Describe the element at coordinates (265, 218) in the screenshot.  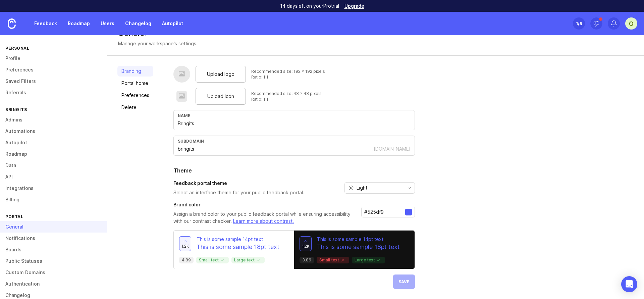
I see `p: Assign a brand color to your public feedback portal while ensuring accessibility with our contras...` at that location.